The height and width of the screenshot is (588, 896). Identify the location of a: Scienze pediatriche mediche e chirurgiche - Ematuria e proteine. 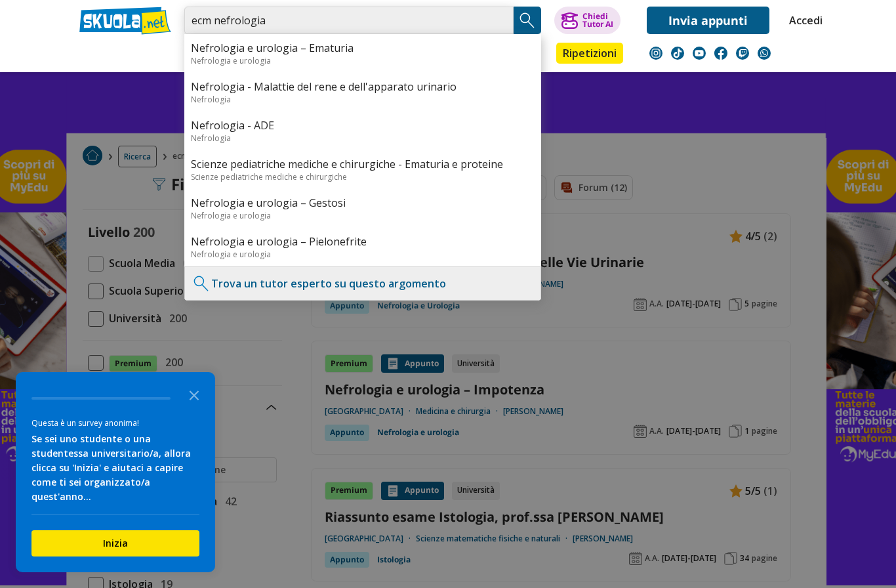
(363, 164).